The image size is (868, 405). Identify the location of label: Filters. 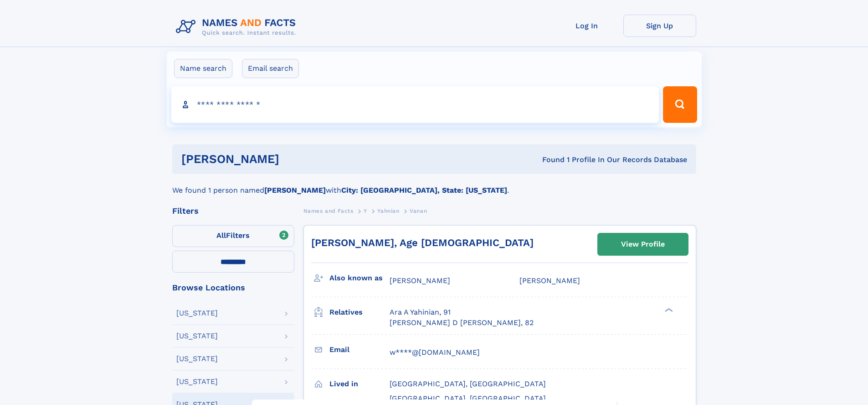
(234, 236).